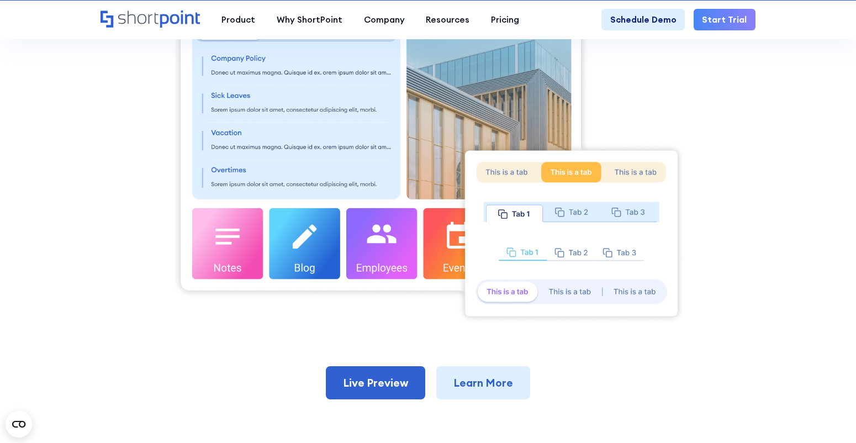  I want to click on div: Resources, so click(447, 19).